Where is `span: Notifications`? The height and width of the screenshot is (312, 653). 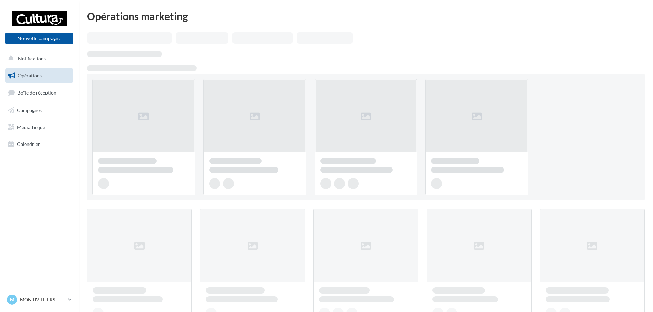
span: Notifications is located at coordinates (32, 58).